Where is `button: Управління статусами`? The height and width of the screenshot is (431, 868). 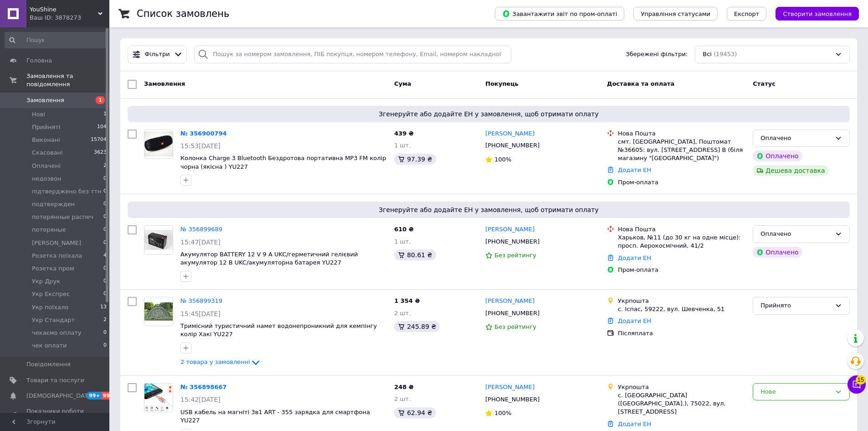 button: Управління статусами is located at coordinates (675, 14).